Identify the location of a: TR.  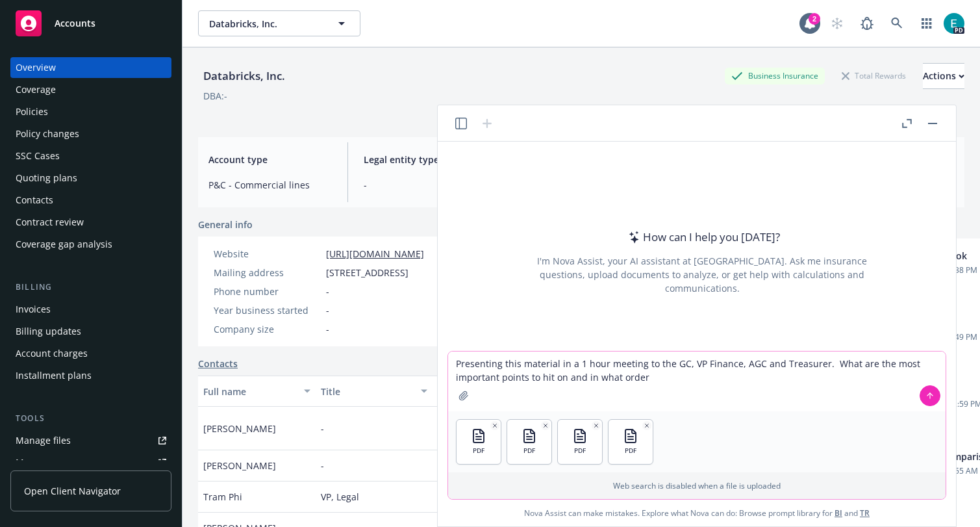
(864, 512).